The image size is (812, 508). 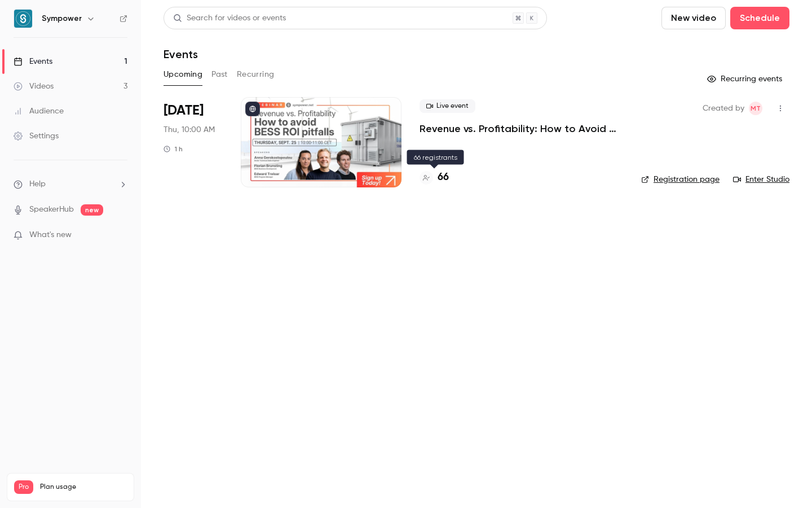 I want to click on span: Help, so click(x=37, y=184).